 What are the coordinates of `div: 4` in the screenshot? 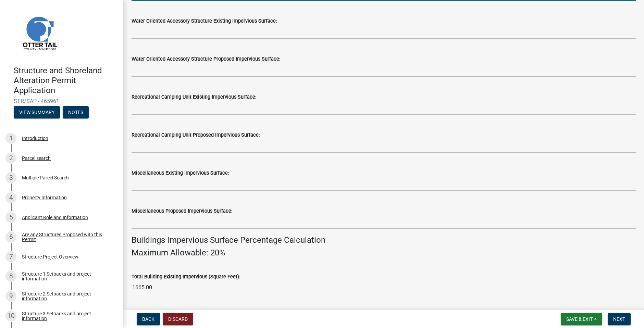 It's located at (11, 197).